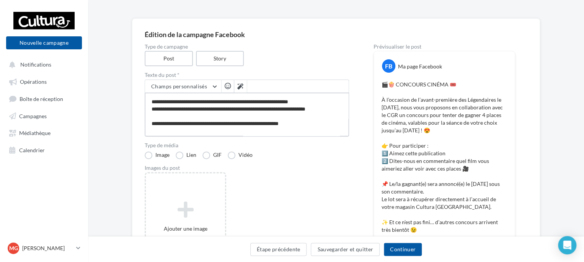 The width and height of the screenshot is (584, 262). What do you see at coordinates (403, 250) in the screenshot?
I see `button: Continuer` at bounding box center [403, 250].